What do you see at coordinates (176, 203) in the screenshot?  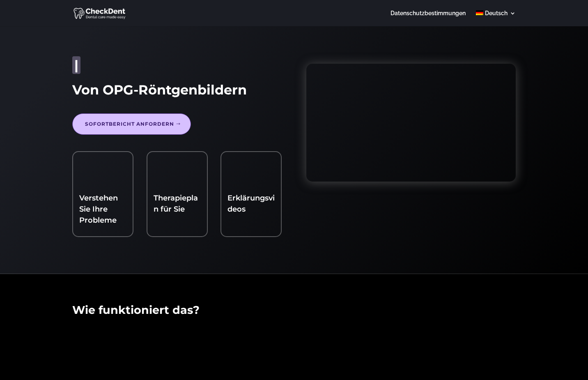 I see `a: Therapieplan für Sie` at bounding box center [176, 203].